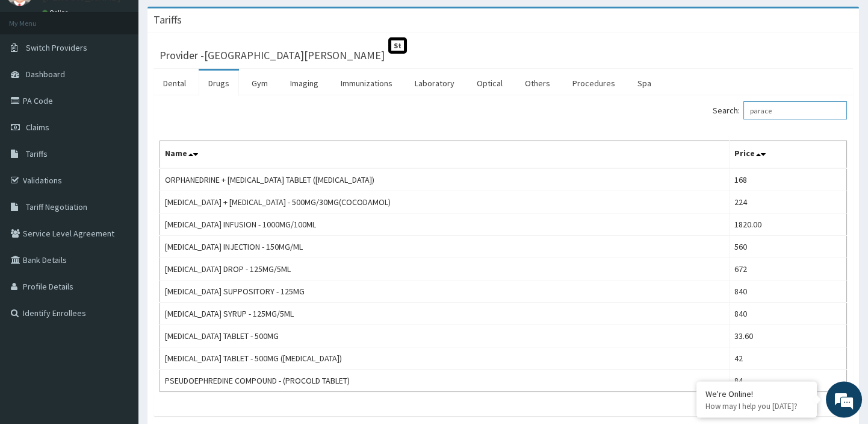  I want to click on td: 84, so click(788, 380).